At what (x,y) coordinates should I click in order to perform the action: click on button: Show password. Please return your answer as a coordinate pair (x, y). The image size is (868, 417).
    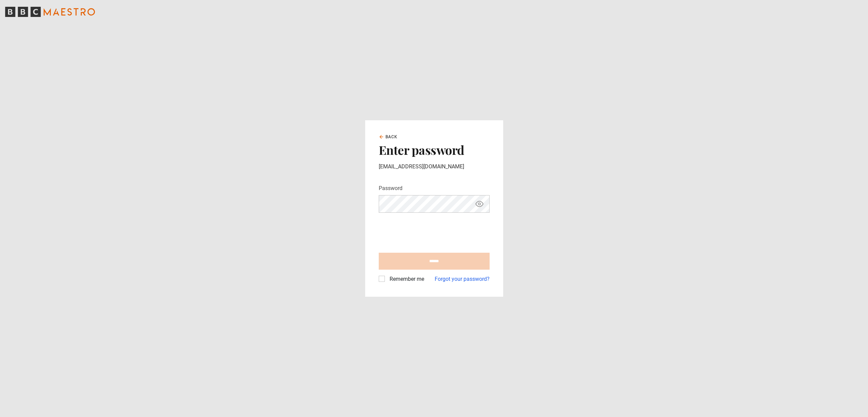
    Looking at the image, I should click on (479, 204).